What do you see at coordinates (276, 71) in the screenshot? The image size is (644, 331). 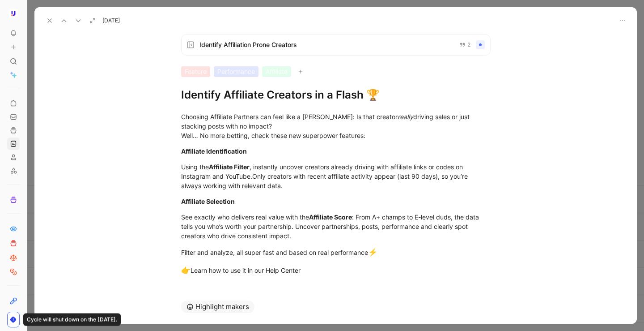 I see `div: Affiliate` at bounding box center [276, 71].